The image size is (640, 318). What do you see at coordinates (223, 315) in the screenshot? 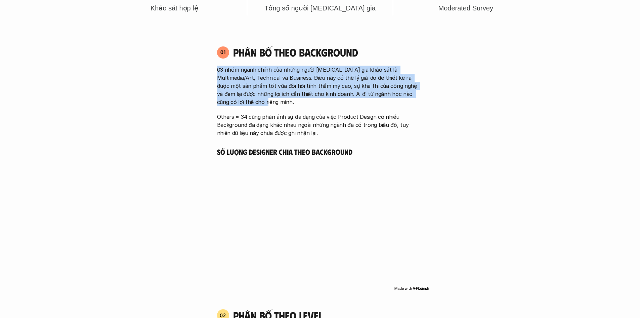
I see `p: 02` at bounding box center [223, 315].